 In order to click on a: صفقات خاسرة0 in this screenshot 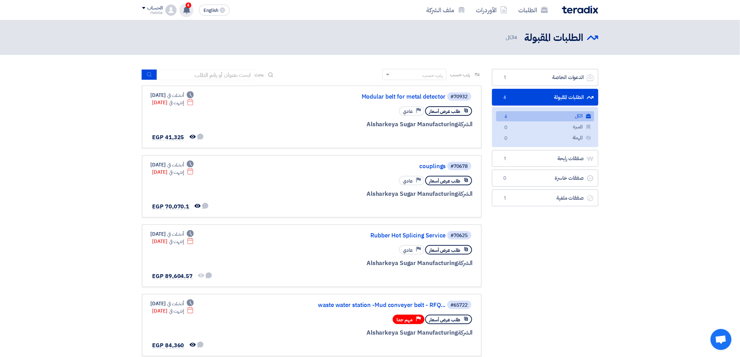, I will do `click(545, 178)`.